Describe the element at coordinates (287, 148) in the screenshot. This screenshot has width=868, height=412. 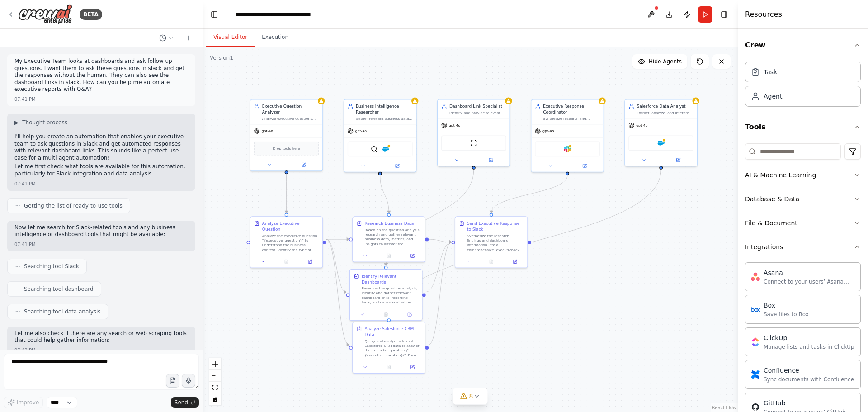
I see `span: Drop tools here` at that location.